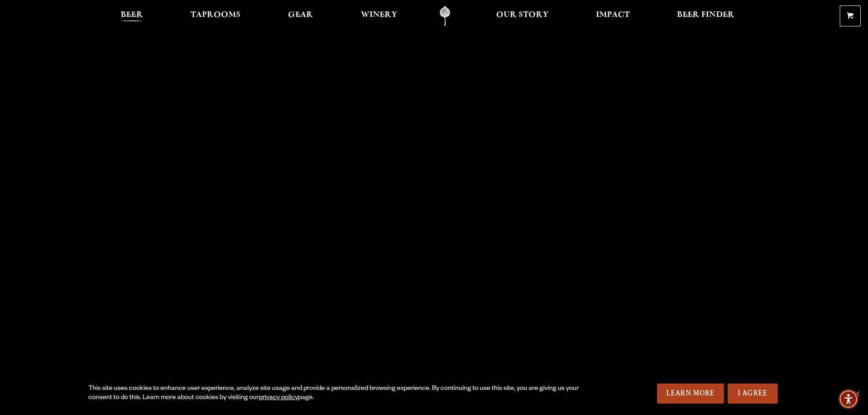  I want to click on a: Odell Home, so click(445, 16).